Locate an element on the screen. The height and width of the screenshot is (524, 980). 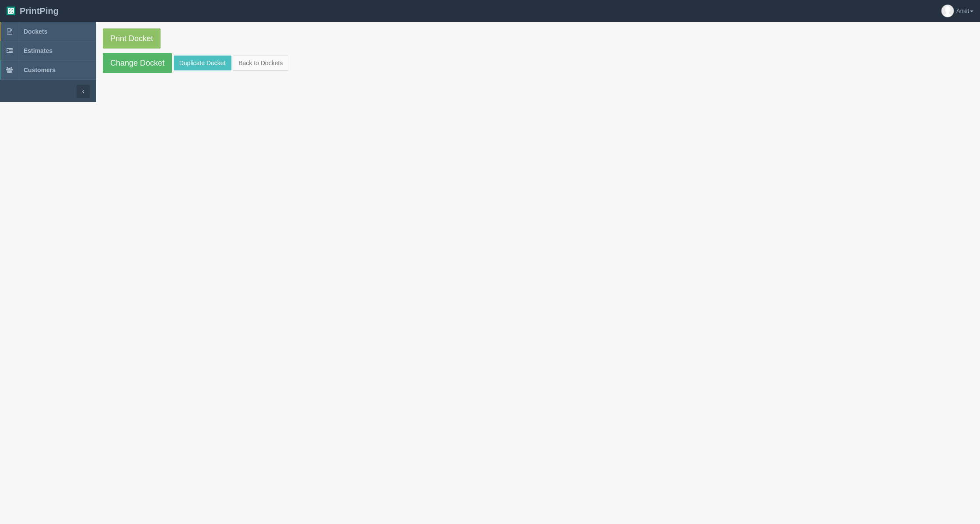
a: Change Docket is located at coordinates (137, 63).